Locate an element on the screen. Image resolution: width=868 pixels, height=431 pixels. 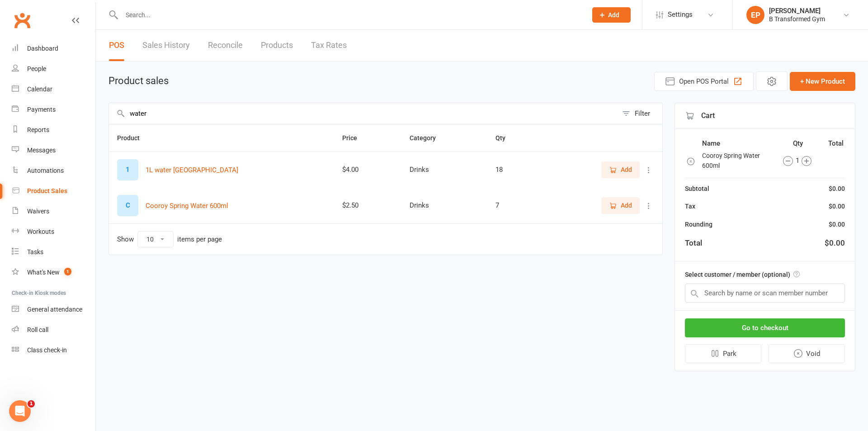
span: Open POS Portal is located at coordinates (704, 81).